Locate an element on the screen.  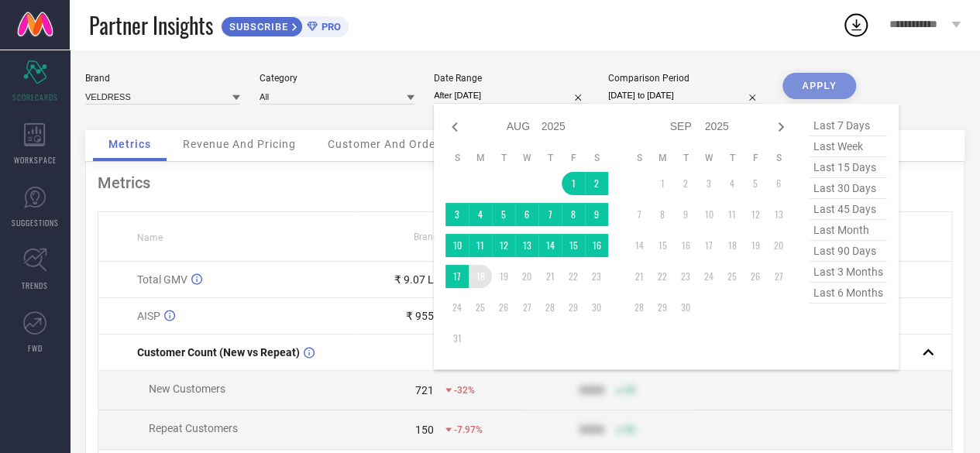
span: last 90 days is located at coordinates (848, 251).